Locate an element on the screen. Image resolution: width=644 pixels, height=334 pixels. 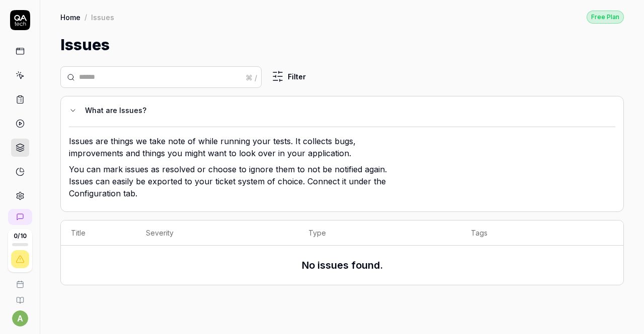
a: Documentation is located at coordinates (20, 296).